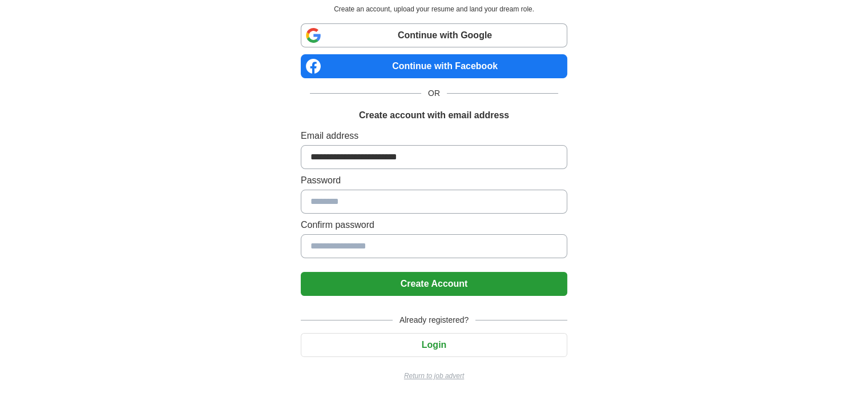  What do you see at coordinates (434, 9) in the screenshot?
I see `p: Create an account, upload your resume and land your dream role.` at bounding box center [434, 9].